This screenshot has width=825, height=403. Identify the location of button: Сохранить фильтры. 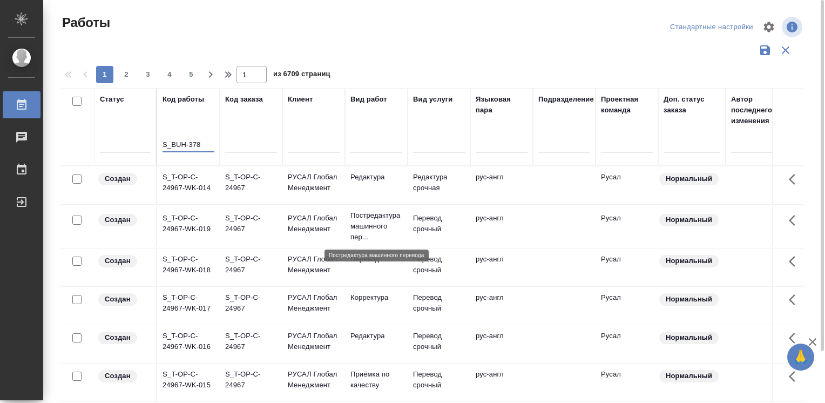
(765, 50).